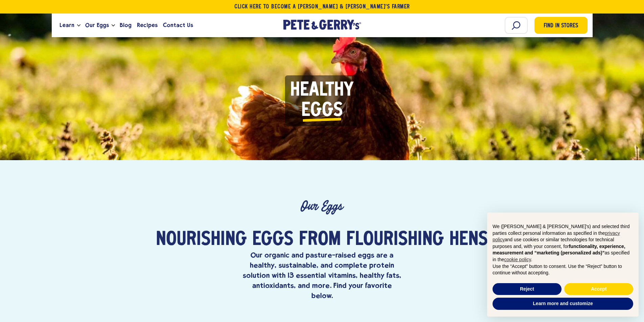 The height and width of the screenshot is (322, 644). What do you see at coordinates (177, 25) in the screenshot?
I see `span: Contact Us` at bounding box center [177, 25].